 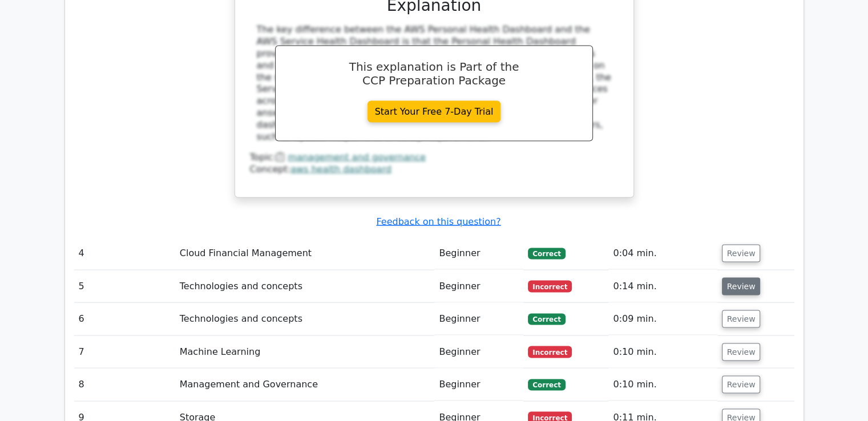 I want to click on td: 5, so click(x=125, y=287).